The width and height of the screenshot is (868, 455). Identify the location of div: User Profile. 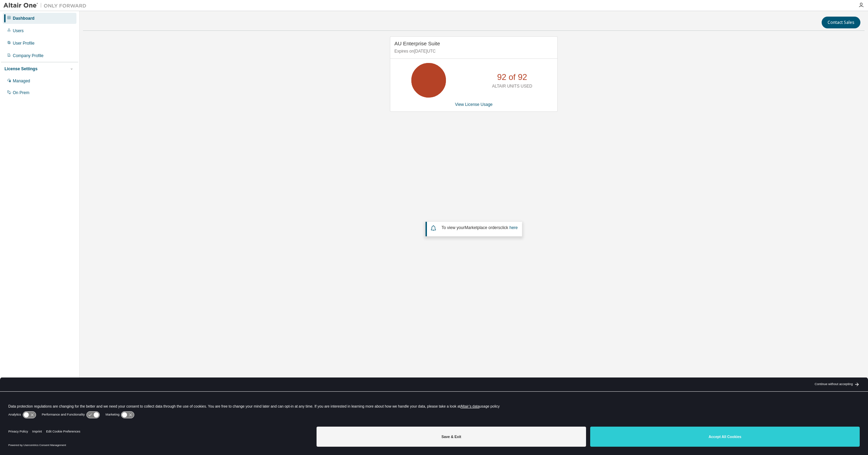
(24, 44).